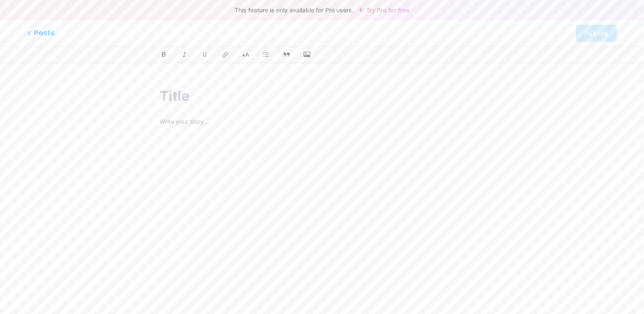 The image size is (644, 314). I want to click on span: Posts, so click(41, 33).